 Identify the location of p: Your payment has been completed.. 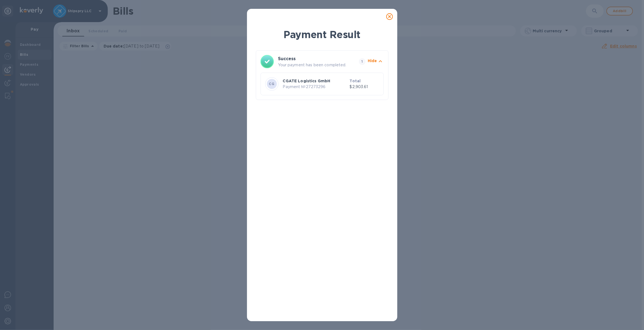
(318, 65).